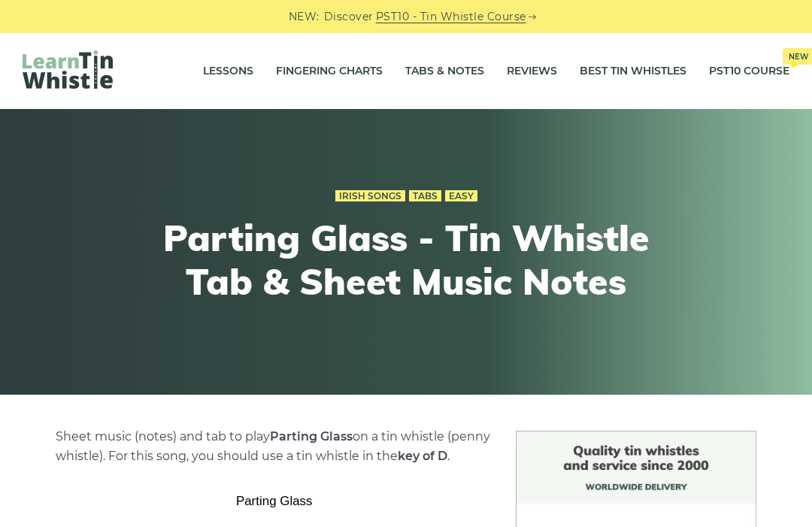 The image size is (812, 527). I want to click on a: Reviews, so click(531, 72).